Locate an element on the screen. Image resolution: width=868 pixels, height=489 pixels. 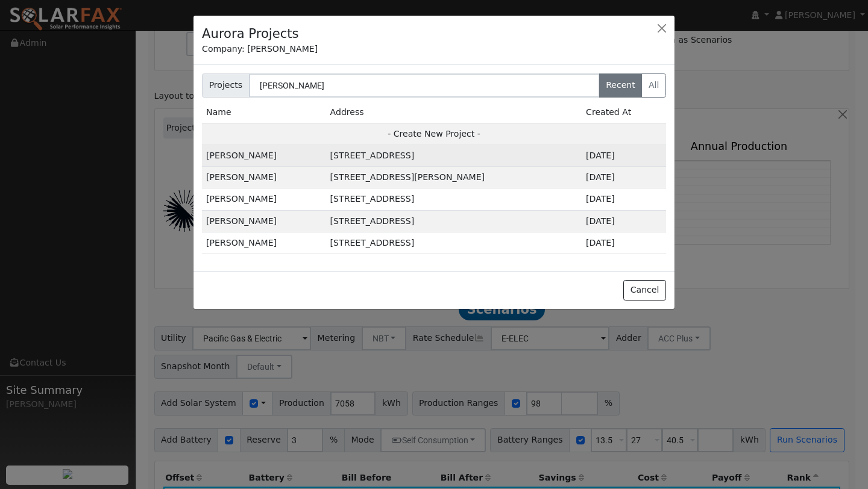
td: Address is located at coordinates (454, 112).